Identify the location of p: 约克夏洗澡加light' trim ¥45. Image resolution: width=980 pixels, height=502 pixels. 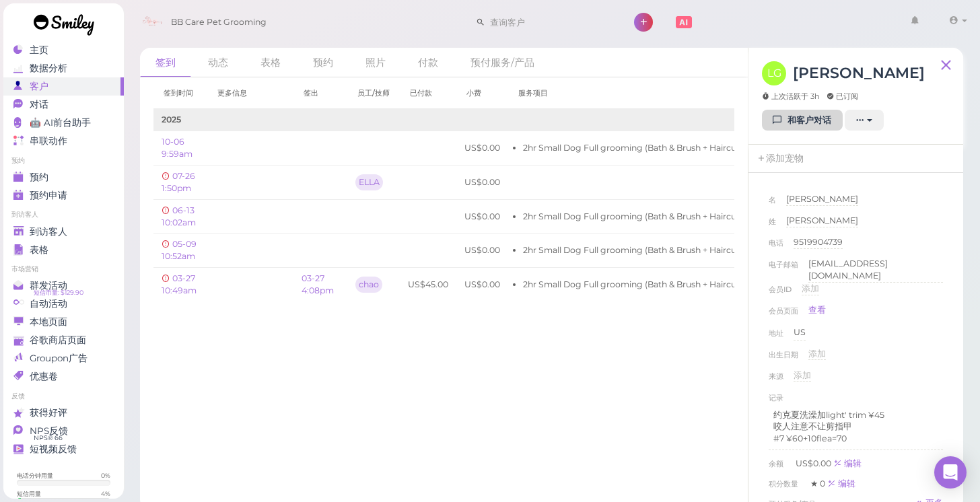
(856, 415).